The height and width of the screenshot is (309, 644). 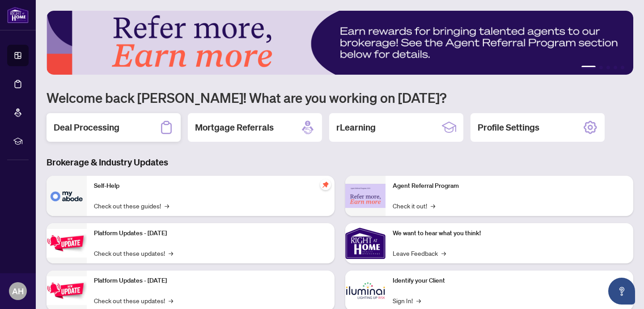 I want to click on button: 3, so click(x=608, y=67).